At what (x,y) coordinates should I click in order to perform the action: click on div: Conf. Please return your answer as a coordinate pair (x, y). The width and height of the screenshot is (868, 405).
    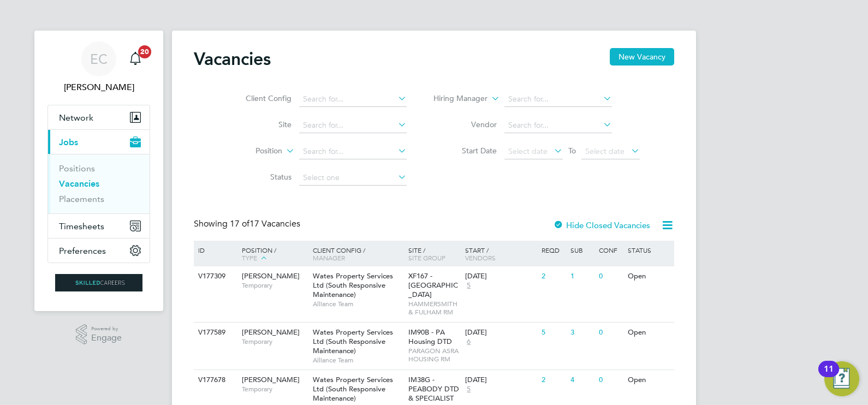
    Looking at the image, I should click on (610, 250).